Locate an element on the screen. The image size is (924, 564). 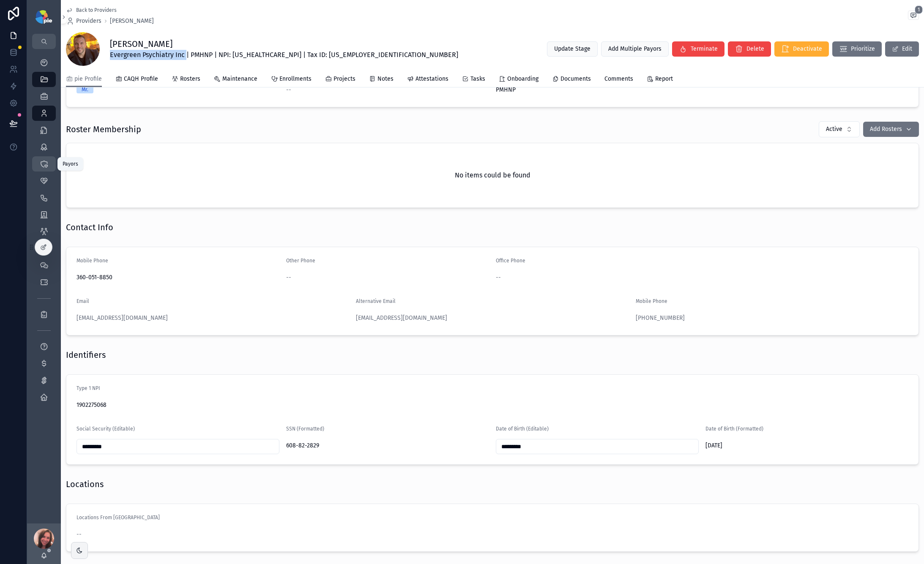
span: Delete is located at coordinates (756, 49).